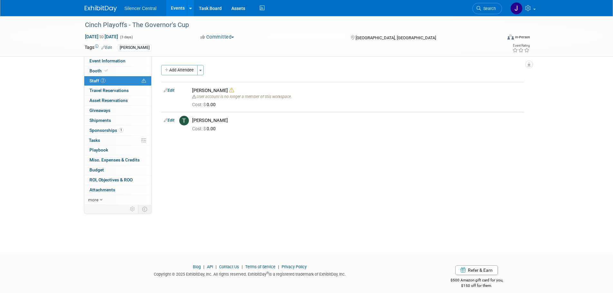 The width and height of the screenshot is (613, 293). I want to click on a: more, so click(118, 200).